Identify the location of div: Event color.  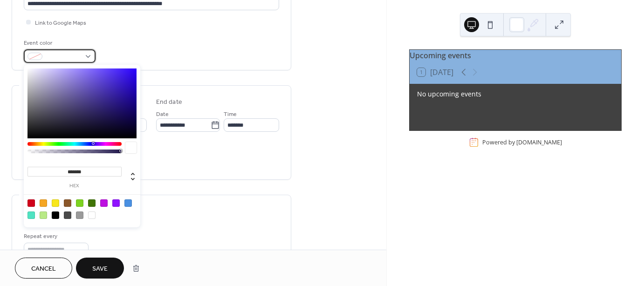
(59, 43).